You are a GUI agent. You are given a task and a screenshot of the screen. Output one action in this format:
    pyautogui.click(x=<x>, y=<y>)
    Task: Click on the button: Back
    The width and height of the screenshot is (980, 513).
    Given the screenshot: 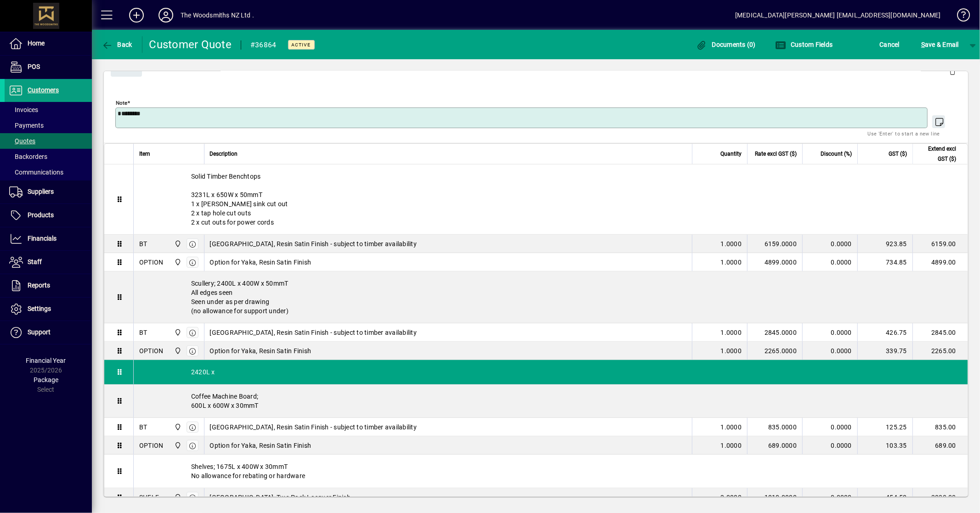 What is the action you would take?
    pyautogui.click(x=117, y=45)
    